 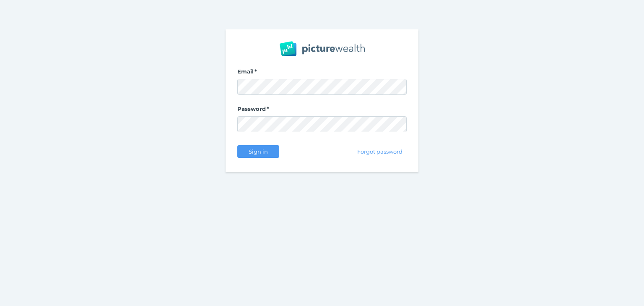 What do you see at coordinates (380, 152) in the screenshot?
I see `button: Forgot password` at bounding box center [380, 152].